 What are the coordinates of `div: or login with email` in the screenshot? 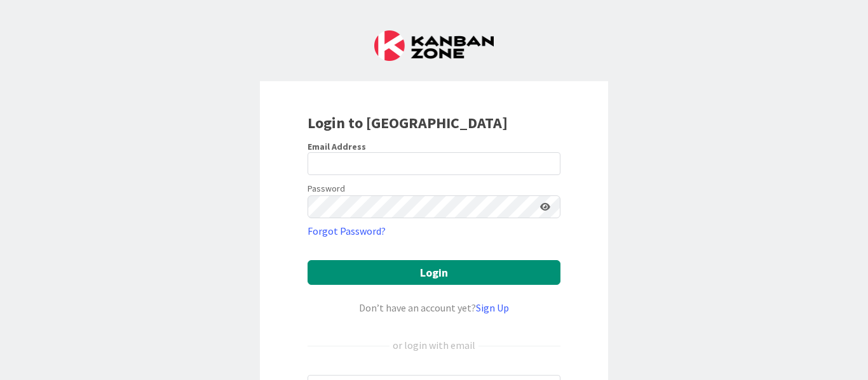 It's located at (434, 345).